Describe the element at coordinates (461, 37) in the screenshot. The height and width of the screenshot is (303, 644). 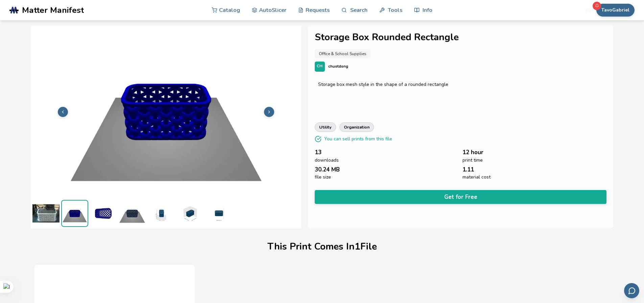
I see `h1: Storage Box Rounded Rectangle` at that location.